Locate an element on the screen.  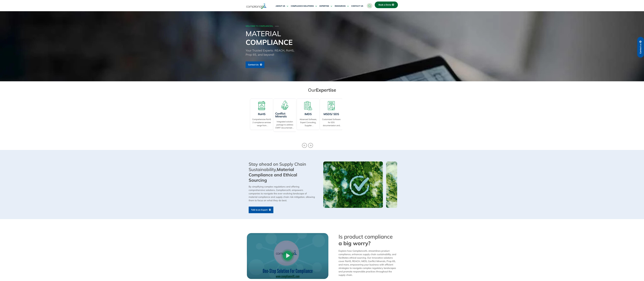
a: RESOURCES is located at coordinates (342, 6).